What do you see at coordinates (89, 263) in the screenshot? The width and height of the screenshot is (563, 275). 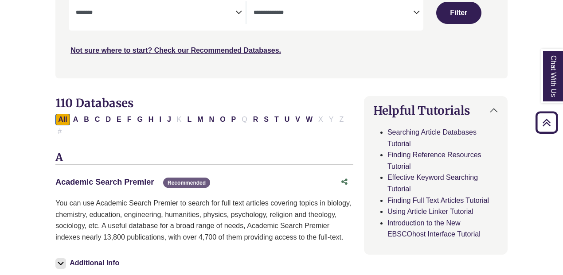 I see `button: Additional Info` at bounding box center [89, 263].